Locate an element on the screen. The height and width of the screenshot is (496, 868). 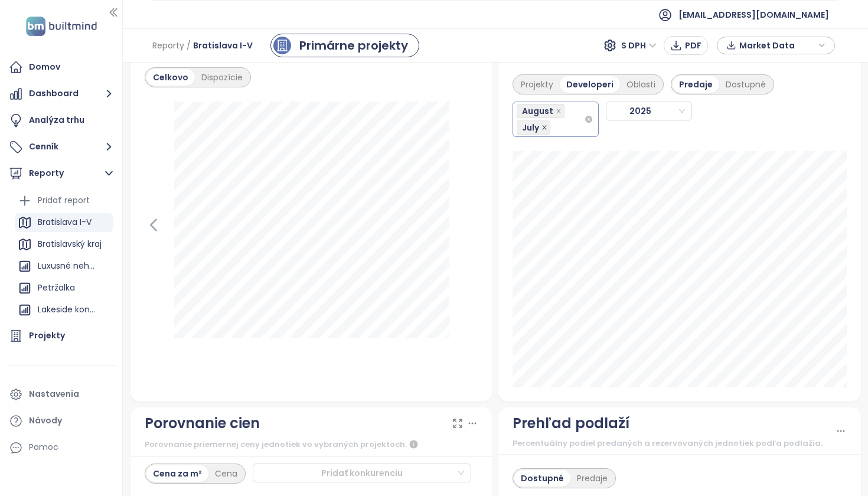
div: Celkovo is located at coordinates (171, 77).